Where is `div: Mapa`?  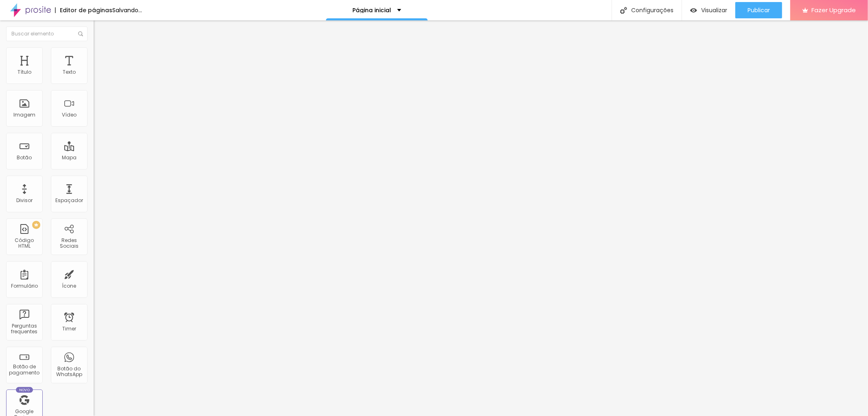 div: Mapa is located at coordinates (69, 158).